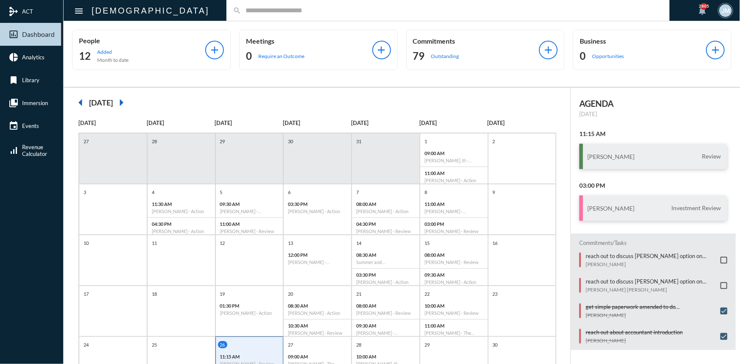 The image size is (740, 364). What do you see at coordinates (317, 204) in the screenshot?
I see `p: 03:30 PM` at bounding box center [317, 204].